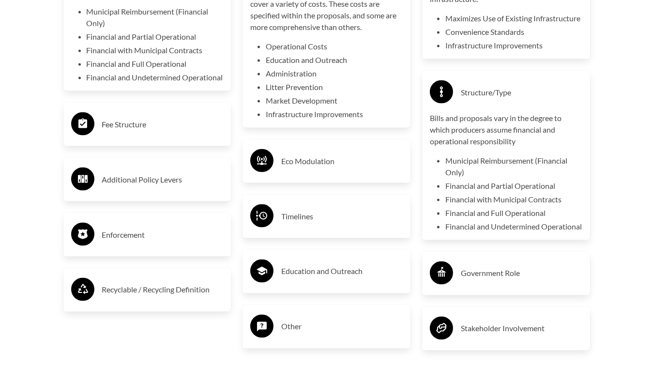 The width and height of the screenshot is (653, 382). I want to click on li: Education and Outreach, so click(334, 60).